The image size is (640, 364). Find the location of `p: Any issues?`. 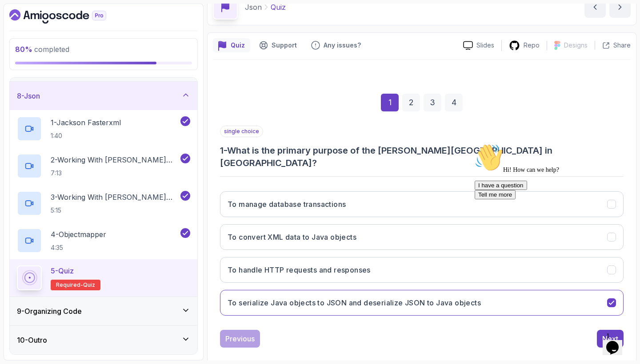

p: Any issues? is located at coordinates (342, 45).